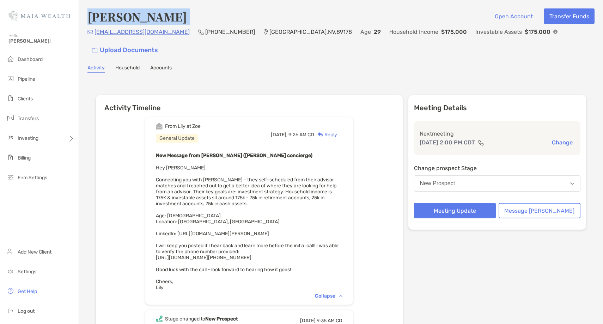 This screenshot has width=603, height=324. I want to click on img: billing icon, so click(11, 158).